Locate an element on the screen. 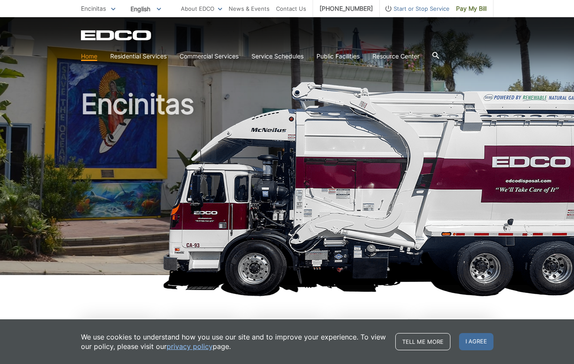 The height and width of the screenshot is (364, 574). span: Encinitas is located at coordinates (93, 8).